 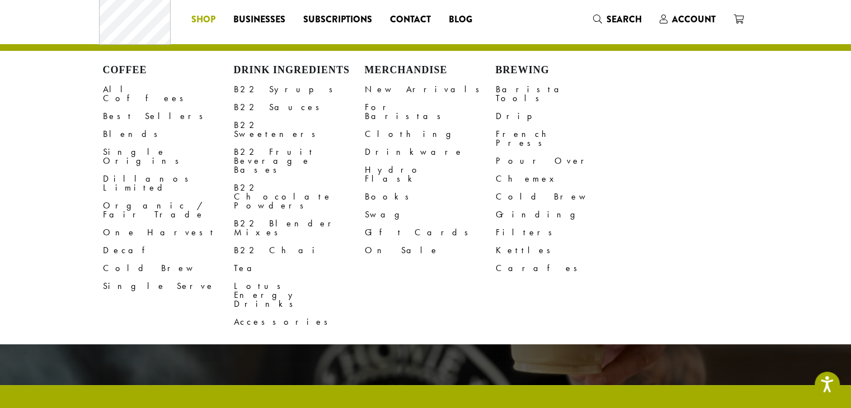 What do you see at coordinates (561, 215) in the screenshot?
I see `a: Grinding` at bounding box center [561, 215].